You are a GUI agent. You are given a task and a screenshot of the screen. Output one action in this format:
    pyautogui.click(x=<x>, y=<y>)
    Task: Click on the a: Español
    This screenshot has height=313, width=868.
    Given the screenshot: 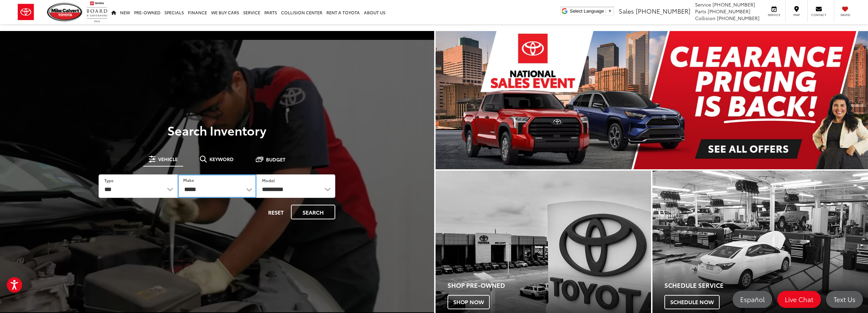 What is the action you would take?
    pyautogui.click(x=752, y=300)
    